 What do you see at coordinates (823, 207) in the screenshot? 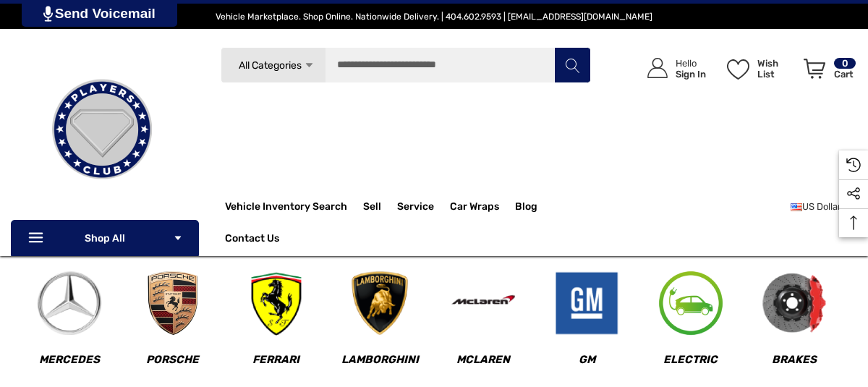
I see `a: USD` at bounding box center [823, 207].